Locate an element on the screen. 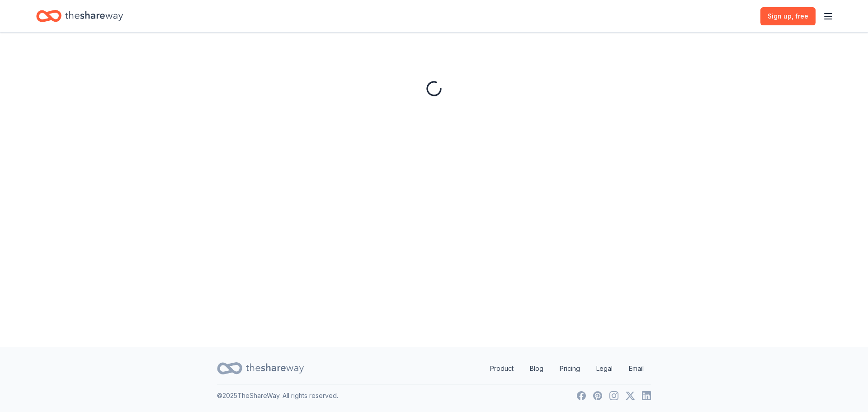 This screenshot has height=412, width=868. a: Email is located at coordinates (636, 368).